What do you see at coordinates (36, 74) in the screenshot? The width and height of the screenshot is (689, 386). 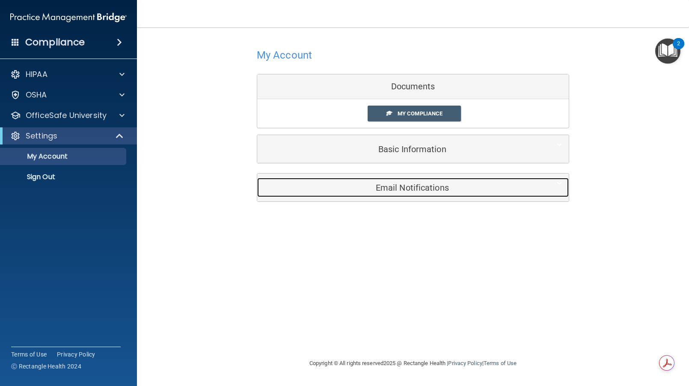 I see `p: HIPAA` at bounding box center [36, 74].